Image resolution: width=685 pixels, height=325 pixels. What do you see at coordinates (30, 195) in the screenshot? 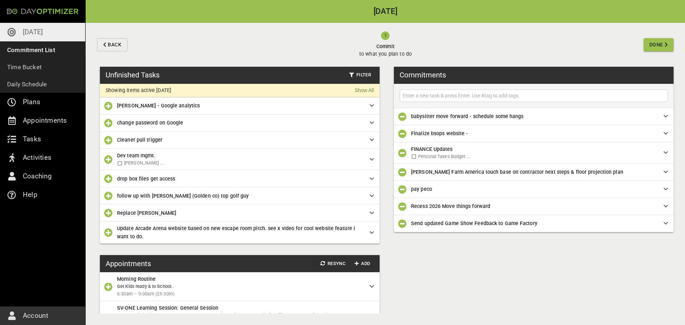
I see `p: Help` at bounding box center [30, 195].